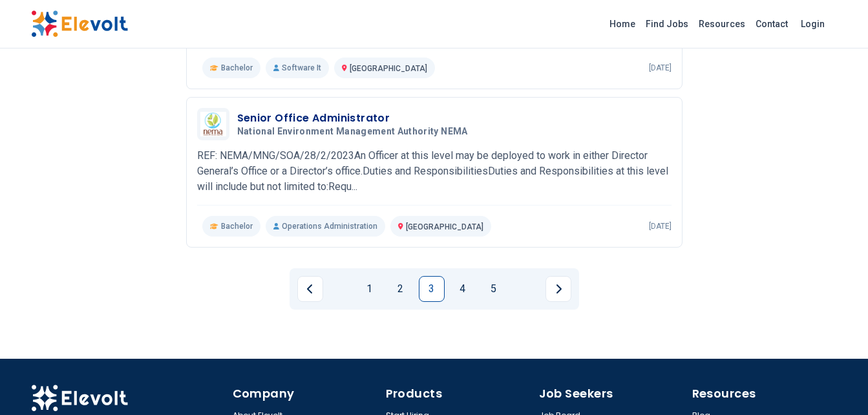 This screenshot has width=868, height=415. What do you see at coordinates (765, 393) in the screenshot?
I see `h4: Resources` at bounding box center [765, 393].